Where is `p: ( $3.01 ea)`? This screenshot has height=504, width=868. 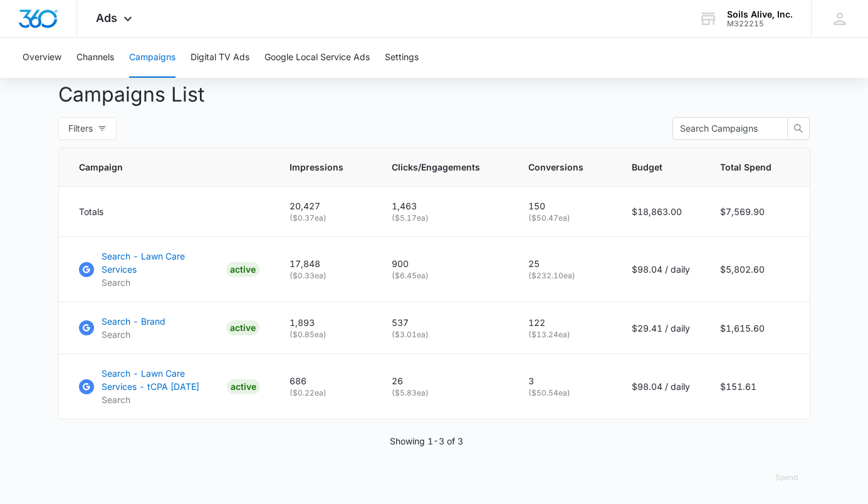
p: ( $3.01 ea) is located at coordinates (445, 335).